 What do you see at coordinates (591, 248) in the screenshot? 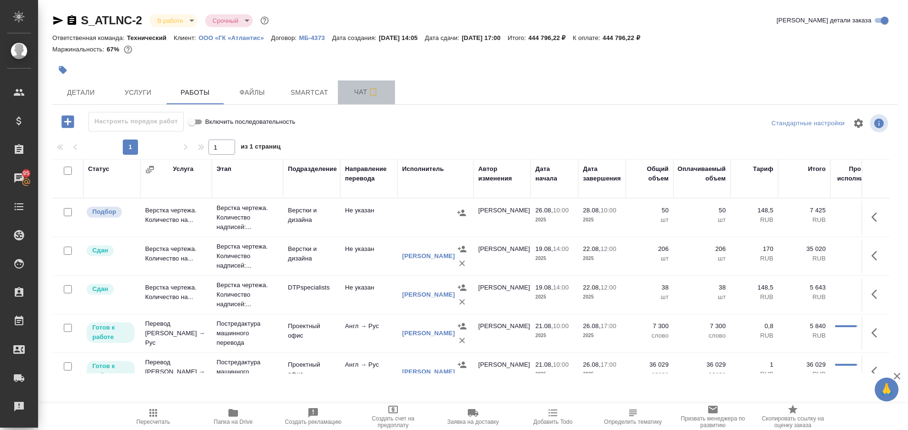
I see `p: 22.08,` at bounding box center [591, 248].